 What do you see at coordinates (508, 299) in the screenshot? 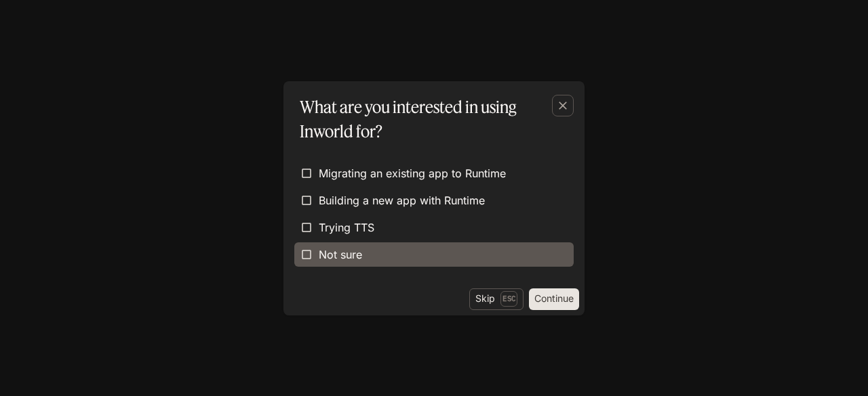
I see `p: Esc` at bounding box center [508, 299].